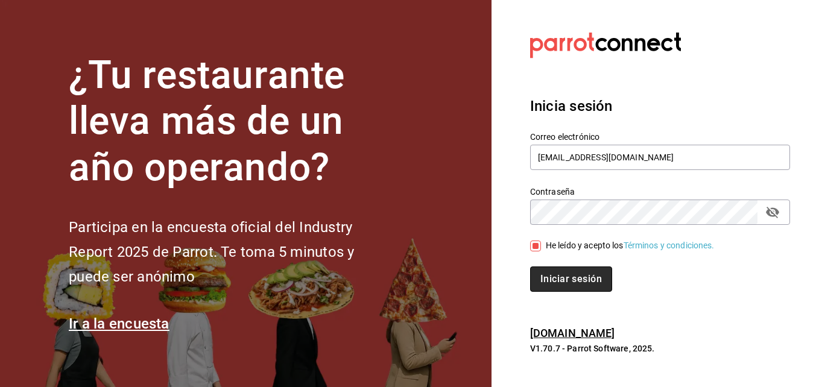 The height and width of the screenshot is (387, 819). What do you see at coordinates (660, 106) in the screenshot?
I see `h3: Inicia sesión` at bounding box center [660, 106].